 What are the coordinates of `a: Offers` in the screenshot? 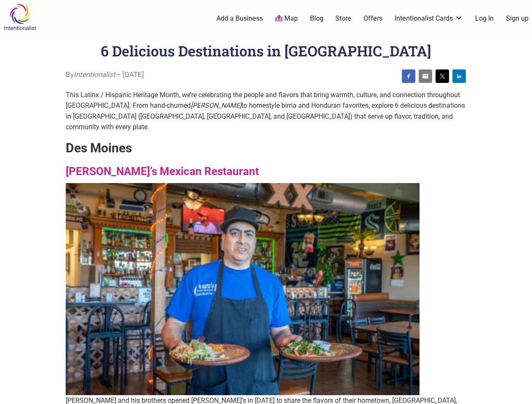 It's located at (373, 19).